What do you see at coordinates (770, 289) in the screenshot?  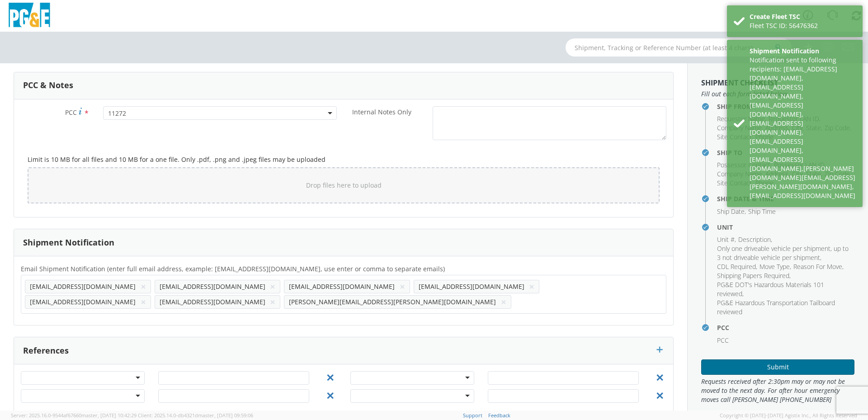 I see `span: PG&E DOT's Hazardous Materials 101 reviewed` at bounding box center [770, 289].